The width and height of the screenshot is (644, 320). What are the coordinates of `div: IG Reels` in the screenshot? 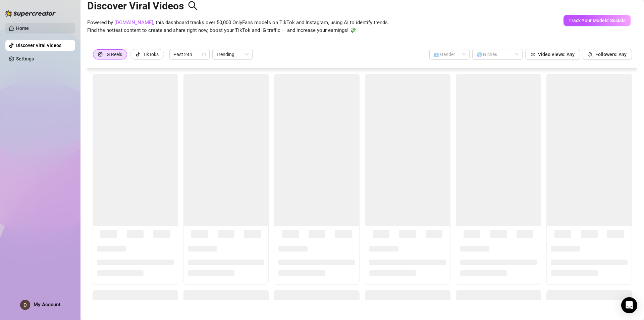 It's located at (113, 54).